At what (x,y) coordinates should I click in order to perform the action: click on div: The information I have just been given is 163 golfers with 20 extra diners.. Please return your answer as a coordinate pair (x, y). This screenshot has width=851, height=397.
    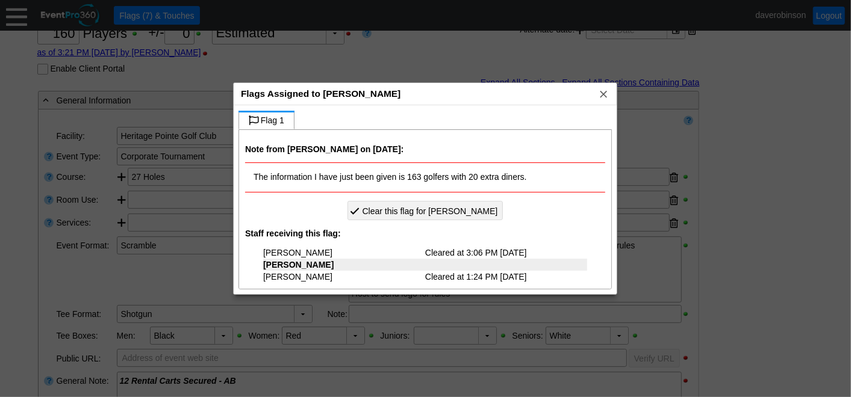
    Looking at the image, I should click on (425, 178).